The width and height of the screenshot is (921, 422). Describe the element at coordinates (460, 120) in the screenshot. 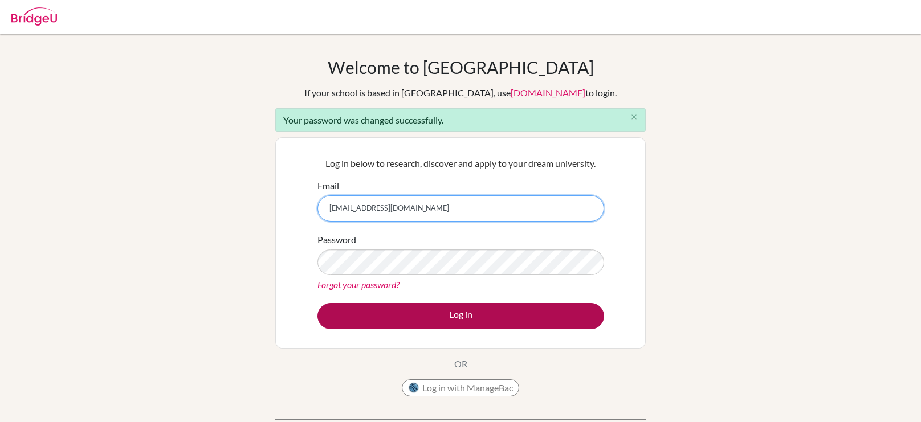

I see `div: Your password was changed successfully.` at that location.